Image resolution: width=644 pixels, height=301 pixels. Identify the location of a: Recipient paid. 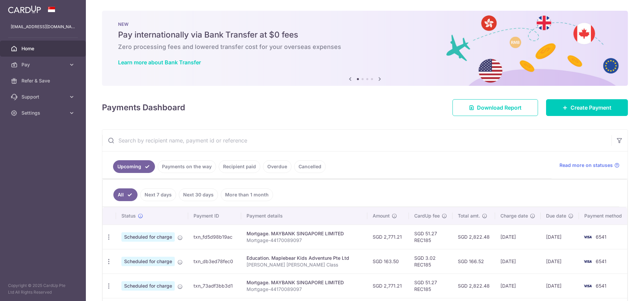
(239, 167).